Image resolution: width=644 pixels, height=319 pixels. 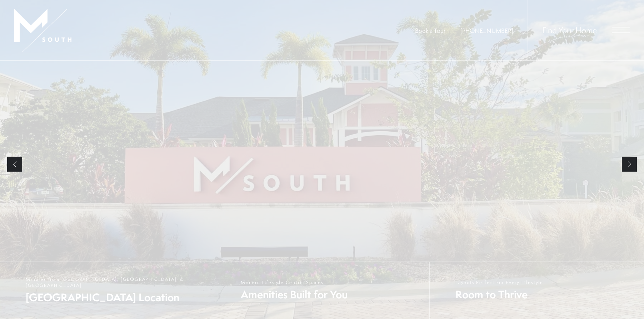 What do you see at coordinates (500, 282) in the screenshot?
I see `span: Layouts Perfect For Every Lifestyle` at bounding box center [500, 282].